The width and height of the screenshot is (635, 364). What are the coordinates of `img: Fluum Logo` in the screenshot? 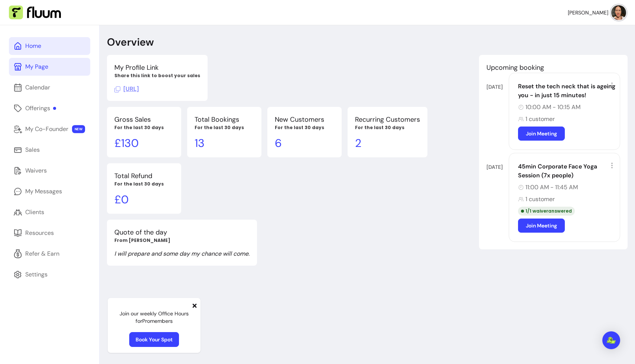 It's located at (35, 12).